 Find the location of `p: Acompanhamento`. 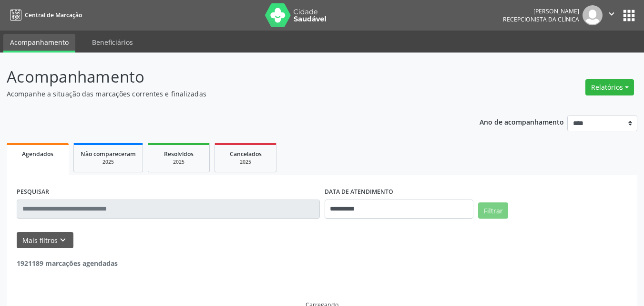

p: Acompanhamento is located at coordinates (227, 77).